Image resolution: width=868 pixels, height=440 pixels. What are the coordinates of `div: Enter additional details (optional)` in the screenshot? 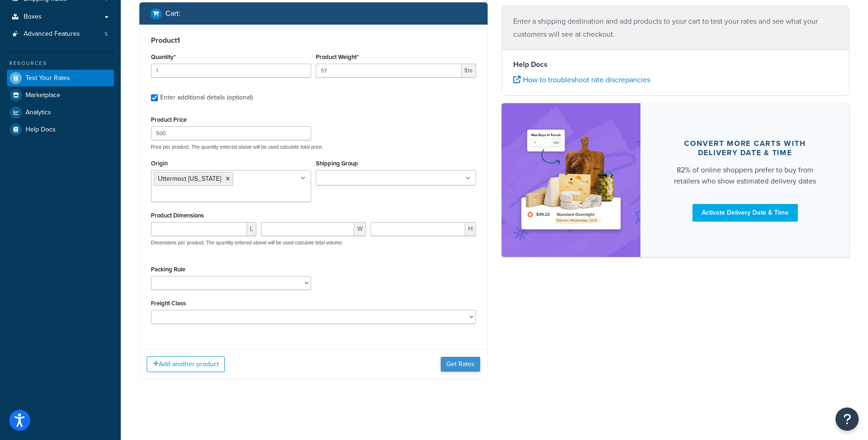 It's located at (206, 97).